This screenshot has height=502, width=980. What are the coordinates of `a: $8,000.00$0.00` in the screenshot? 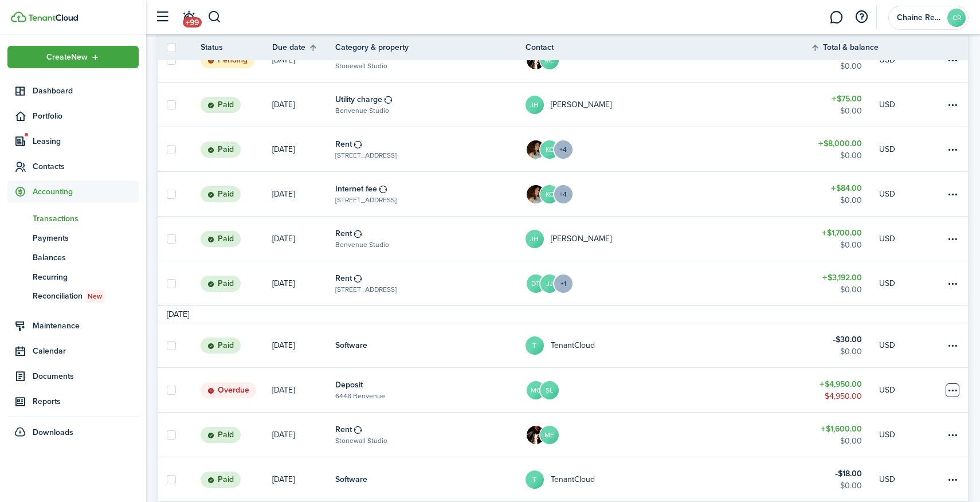 It's located at (845, 149).